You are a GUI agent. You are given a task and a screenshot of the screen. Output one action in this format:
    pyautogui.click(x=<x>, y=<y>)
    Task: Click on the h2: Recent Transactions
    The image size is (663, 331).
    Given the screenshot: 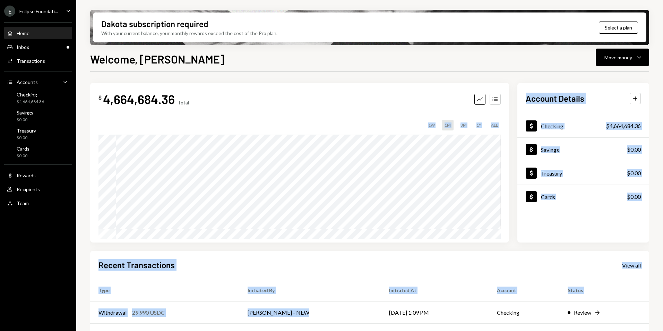 What is the action you would take?
    pyautogui.click(x=137, y=265)
    